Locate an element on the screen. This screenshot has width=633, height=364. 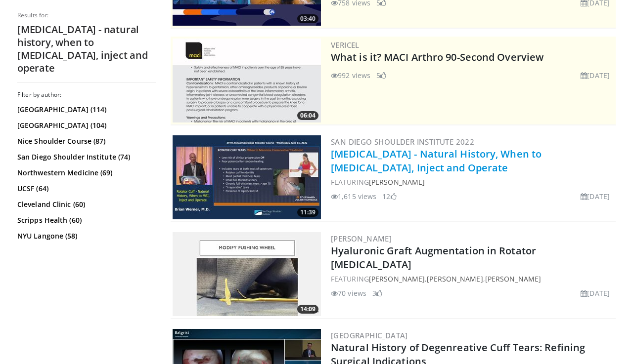
img: aa6cc8ed-3dbf-4b6a-8d82-4a06f68b6688.300x170_q85_crop-smart_upscale.jpg is located at coordinates (247, 81).